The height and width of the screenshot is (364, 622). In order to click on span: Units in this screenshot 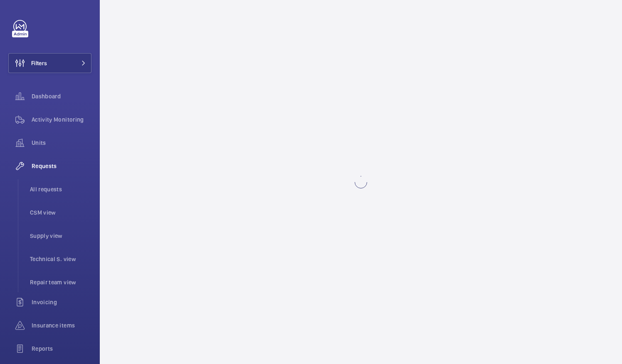, I will do `click(62, 143)`.